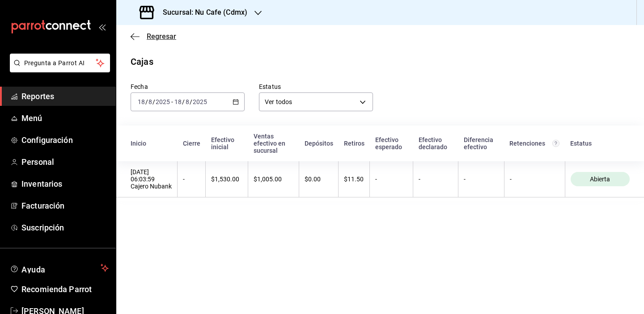 This screenshot has height=314, width=644. Describe the element at coordinates (316, 87) in the screenshot. I see `label: Estatus` at that location.